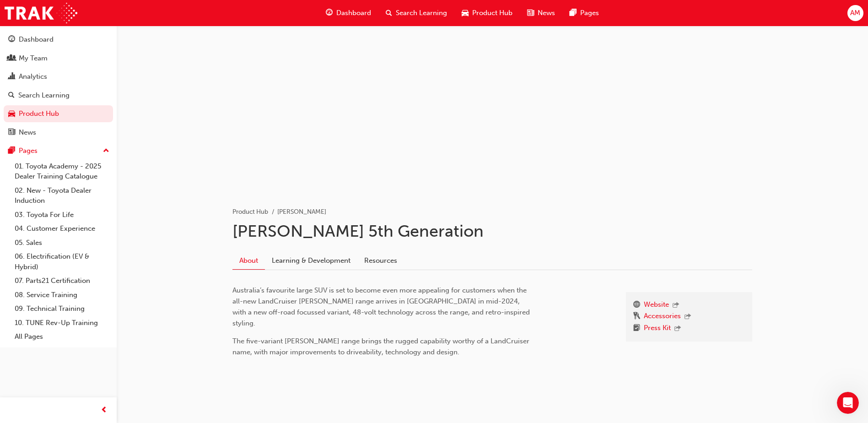  What do you see at coordinates (249, 261) in the screenshot?
I see `a: About` at bounding box center [249, 261].